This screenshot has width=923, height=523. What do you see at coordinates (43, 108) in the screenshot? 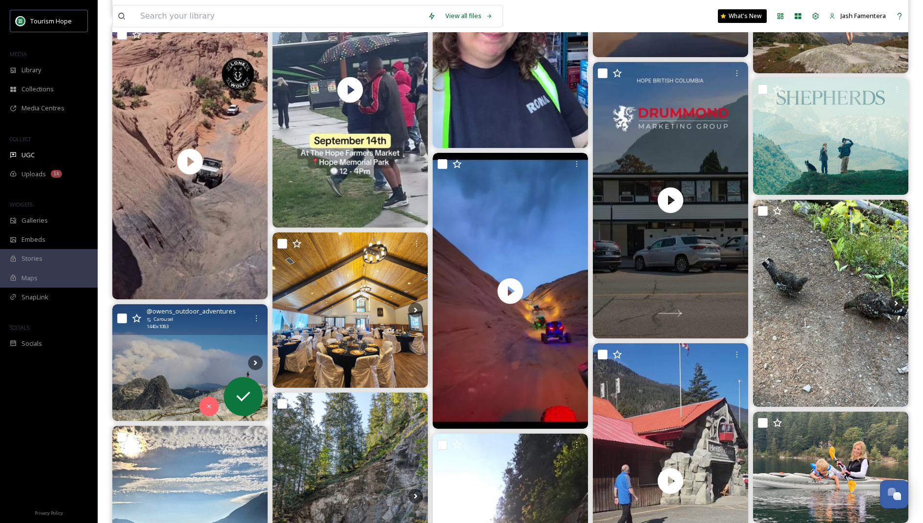
I see `span: Media Centres` at bounding box center [43, 108].